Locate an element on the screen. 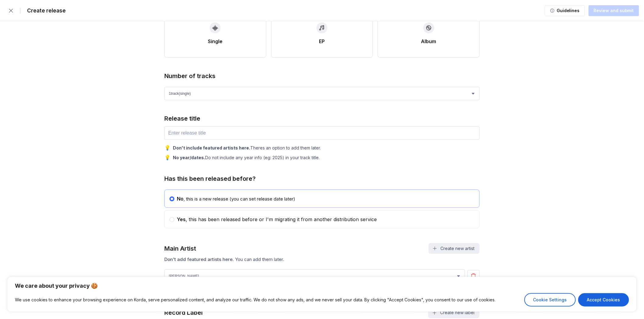  button: Create new artist is located at coordinates (454, 249).